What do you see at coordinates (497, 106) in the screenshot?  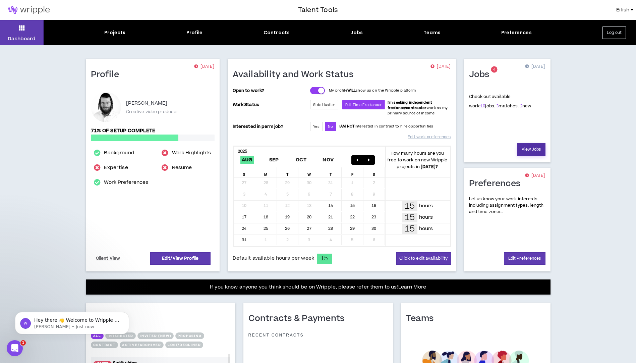 I see `a: 3` at bounding box center [497, 106].